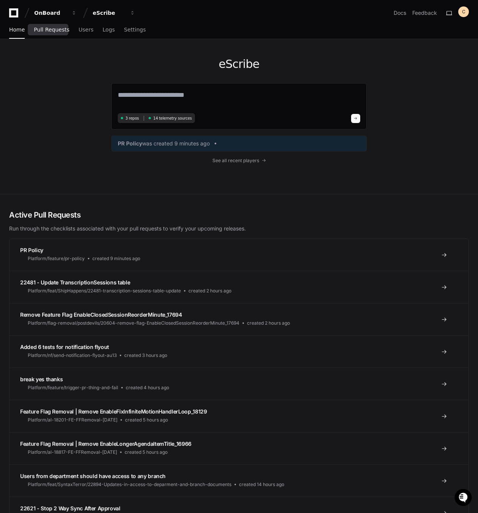 The height and width of the screenshot is (513, 478). Describe the element at coordinates (55, 13) in the screenshot. I see `button: OnBoard` at that location.